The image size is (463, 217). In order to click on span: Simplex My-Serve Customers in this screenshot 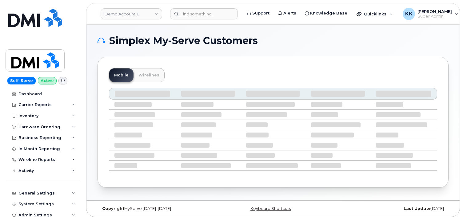, I will do `click(183, 41)`.